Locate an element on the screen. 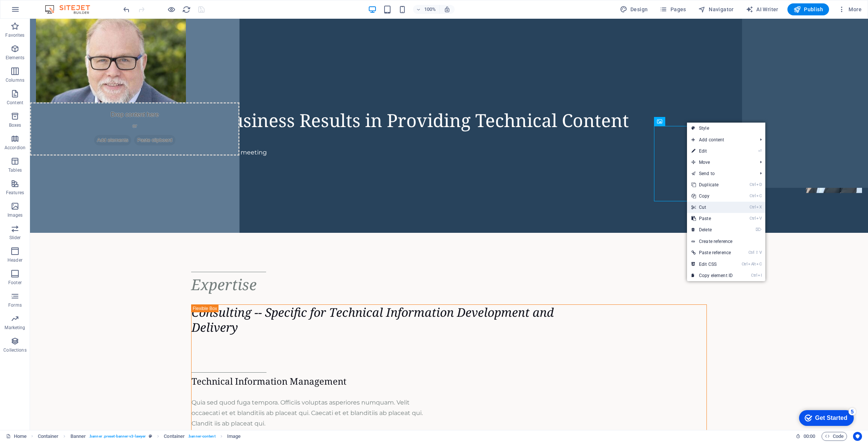 The height and width of the screenshot is (442, 868). p: Boxes is located at coordinates (15, 125).